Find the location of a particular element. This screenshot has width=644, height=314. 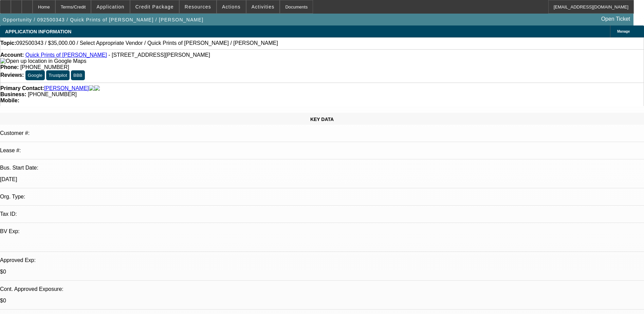

span: Application is located at coordinates (110, 7).